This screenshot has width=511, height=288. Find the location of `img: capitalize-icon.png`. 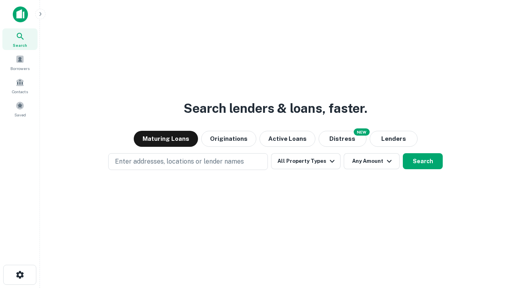

img: capitalize-icon.png is located at coordinates (20, 14).